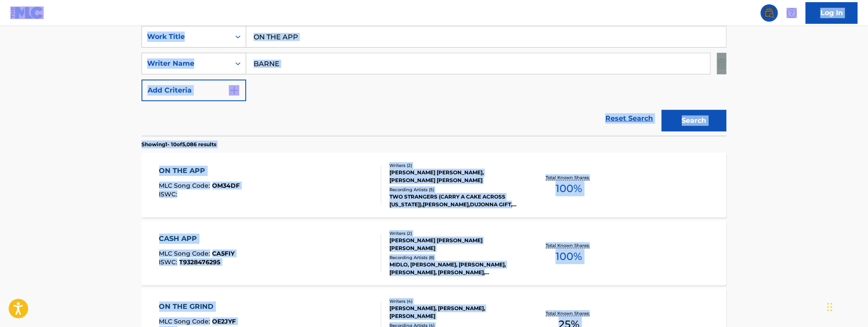 The height and width of the screenshot is (327, 868). What do you see at coordinates (194, 90) in the screenshot?
I see `button: Add Criteria` at bounding box center [194, 90].